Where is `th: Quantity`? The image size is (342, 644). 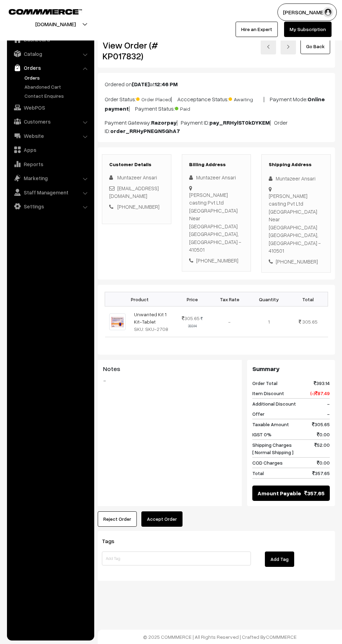
th: Quantity is located at coordinates (269, 299).